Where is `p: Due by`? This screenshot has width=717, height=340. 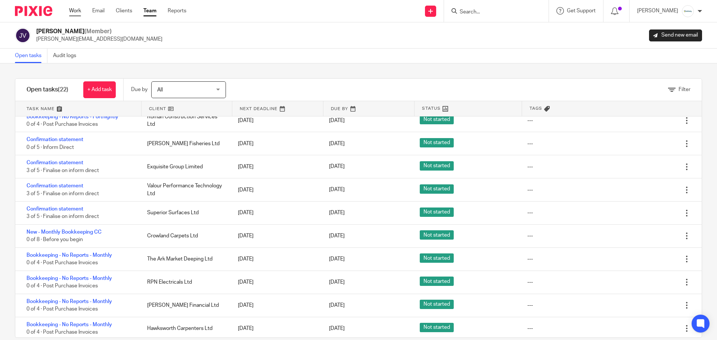 p: Due by is located at coordinates (139, 90).